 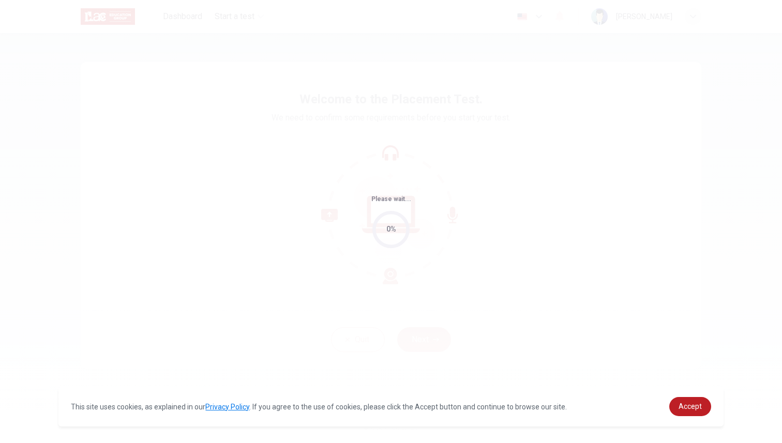 I want to click on span: Please wait..., so click(x=391, y=199).